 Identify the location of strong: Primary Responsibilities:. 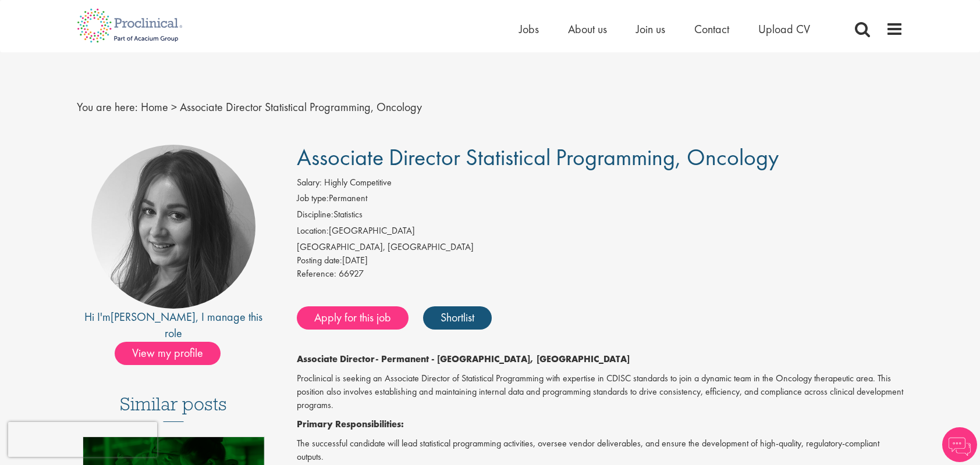
(350, 424).